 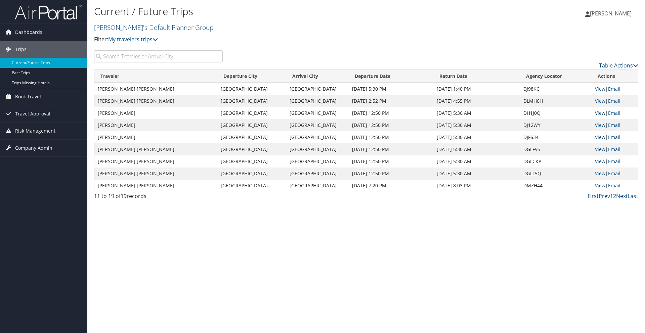 I want to click on th: Return Date: activate to sort column ascending, so click(x=476, y=76).